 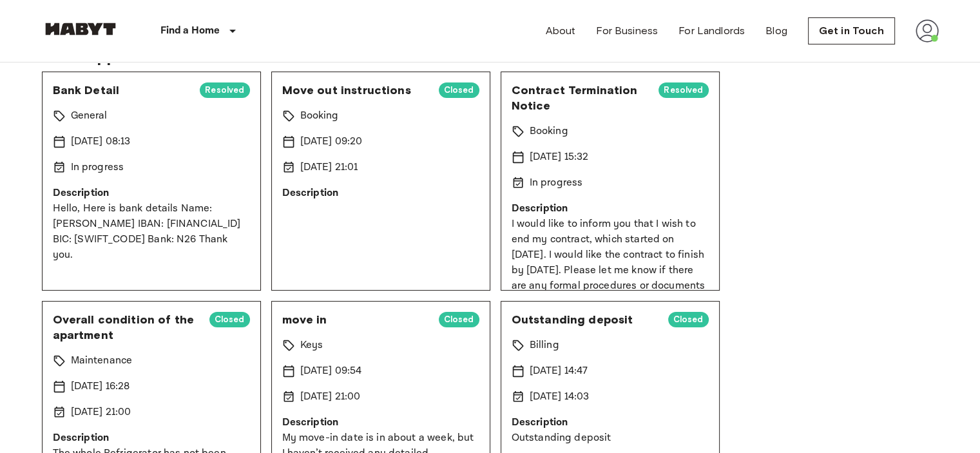 I want to click on span: Contract Termination Notice, so click(x=579, y=98).